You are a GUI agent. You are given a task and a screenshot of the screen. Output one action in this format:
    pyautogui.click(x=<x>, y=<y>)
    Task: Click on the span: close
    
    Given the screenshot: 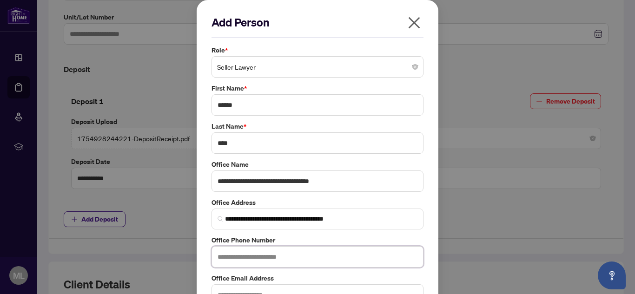 What is the action you would take?
    pyautogui.click(x=414, y=23)
    